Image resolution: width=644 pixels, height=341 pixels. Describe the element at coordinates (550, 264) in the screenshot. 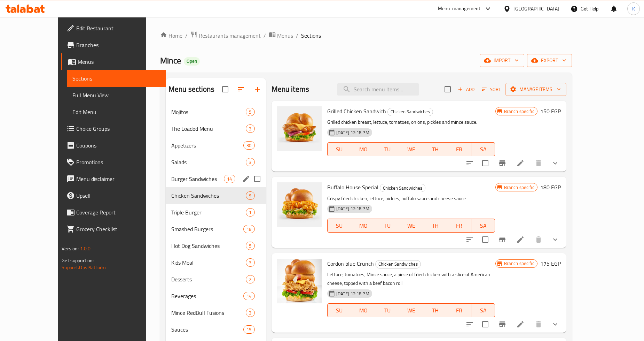

I see `h6: 175 EGP` at that location.